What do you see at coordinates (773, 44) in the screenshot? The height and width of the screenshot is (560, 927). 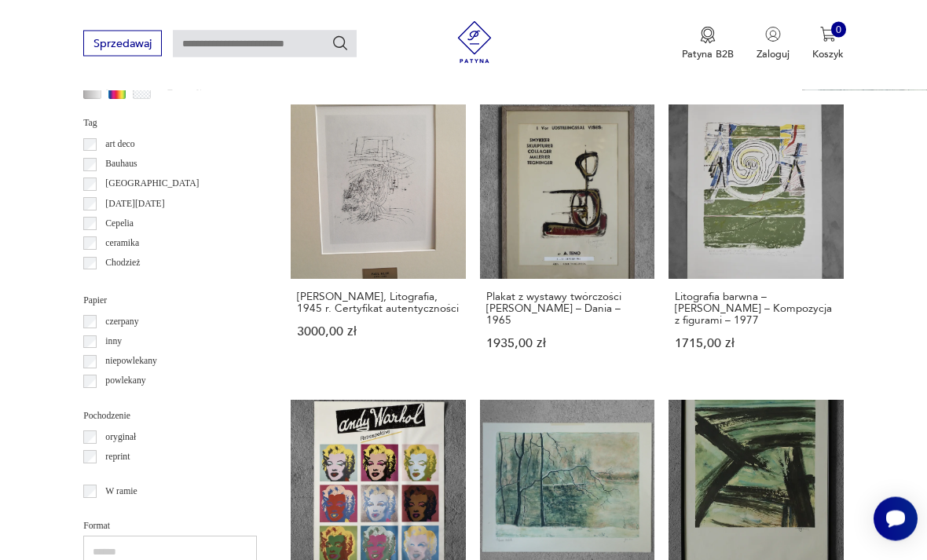 I see `button: Zaloguj` at bounding box center [773, 44].